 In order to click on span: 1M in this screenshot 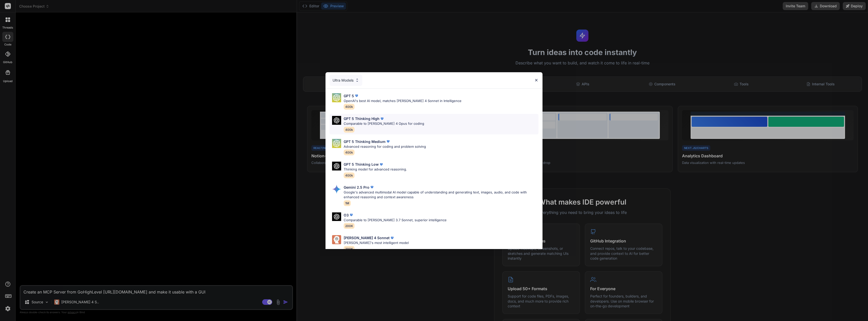, I will do `click(347, 203)`.